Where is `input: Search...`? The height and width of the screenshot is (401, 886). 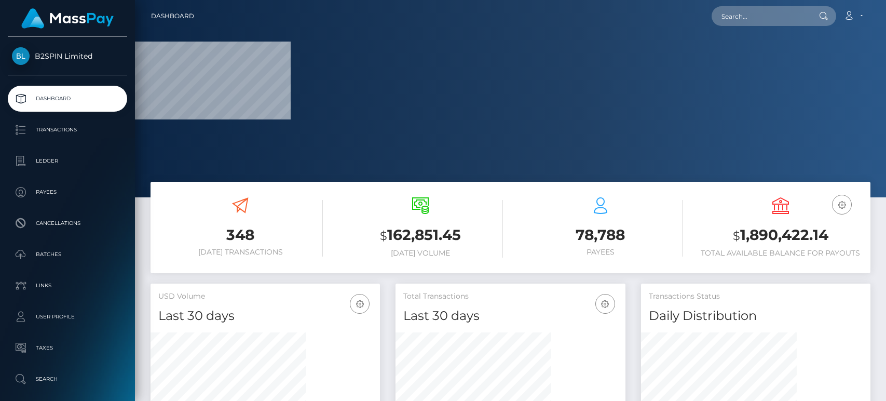 input: Search... is located at coordinates (761, 16).